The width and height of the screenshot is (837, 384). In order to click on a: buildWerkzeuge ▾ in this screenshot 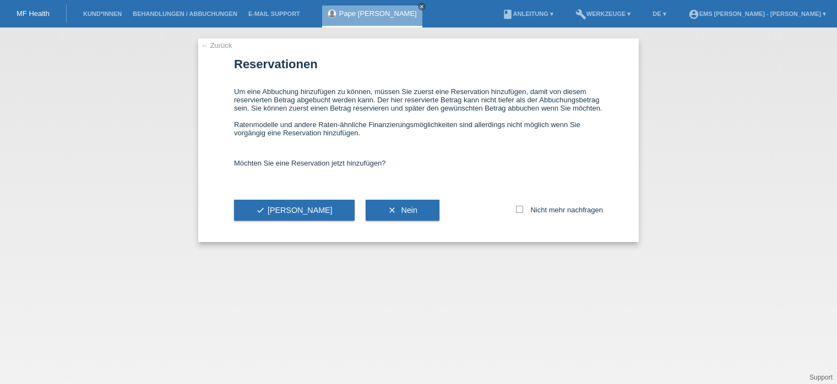, I will do `click(603, 14)`.